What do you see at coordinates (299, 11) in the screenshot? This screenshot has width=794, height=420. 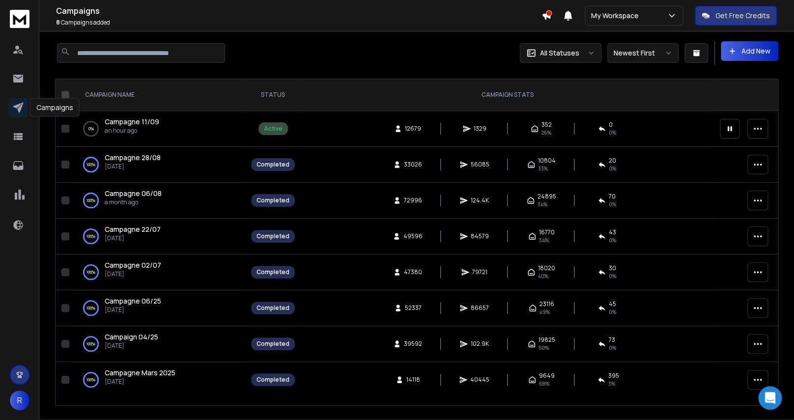 I see `h1: Campaigns` at bounding box center [299, 11].